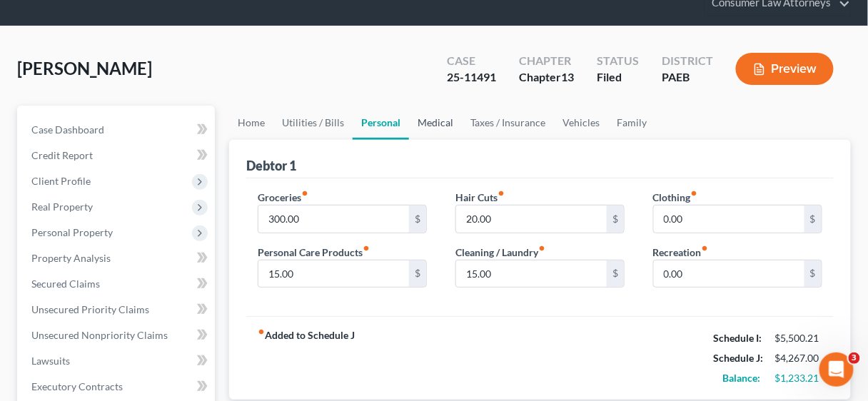 Image resolution: width=868 pixels, height=401 pixels. I want to click on span: Personal Property, so click(72, 232).